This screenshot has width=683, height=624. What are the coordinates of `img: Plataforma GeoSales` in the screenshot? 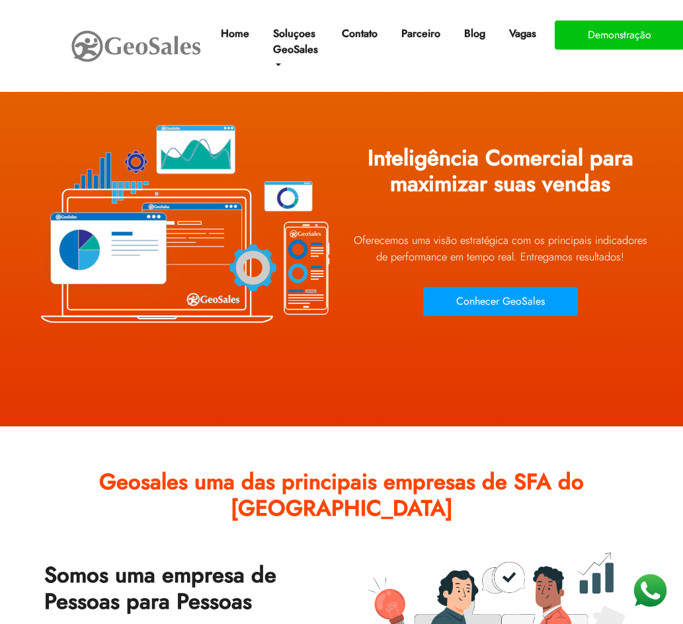 It's located at (183, 223).